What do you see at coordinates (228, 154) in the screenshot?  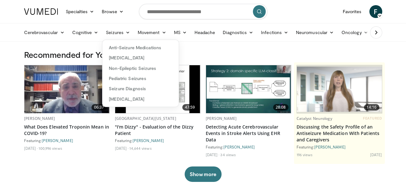 I see `li: 34 views` at bounding box center [228, 154].